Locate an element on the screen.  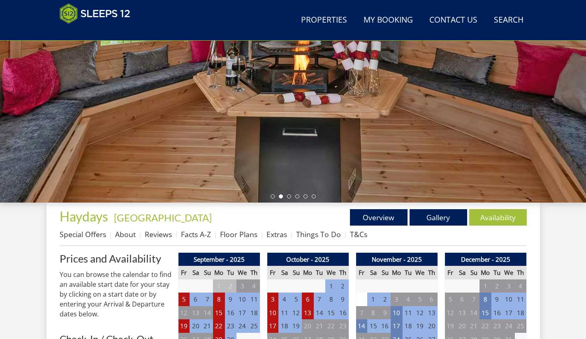
h2: Prices and Availability is located at coordinates (116, 259).